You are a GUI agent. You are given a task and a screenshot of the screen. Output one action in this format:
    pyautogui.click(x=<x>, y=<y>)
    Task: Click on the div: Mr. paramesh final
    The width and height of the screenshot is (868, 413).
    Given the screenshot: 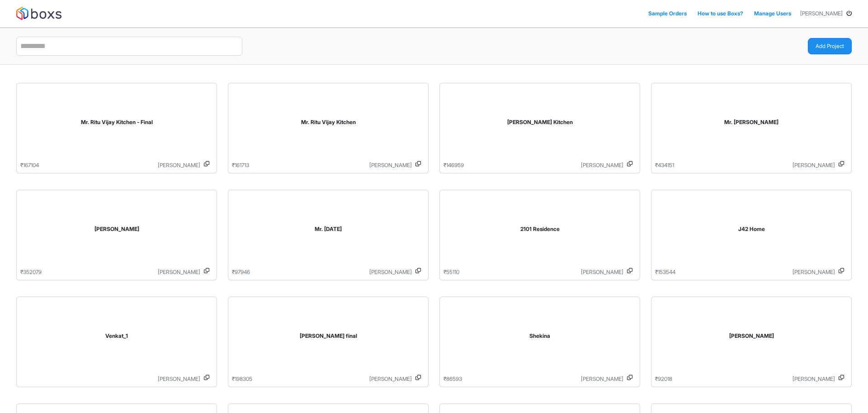 What is the action you would take?
    pyautogui.click(x=328, y=336)
    